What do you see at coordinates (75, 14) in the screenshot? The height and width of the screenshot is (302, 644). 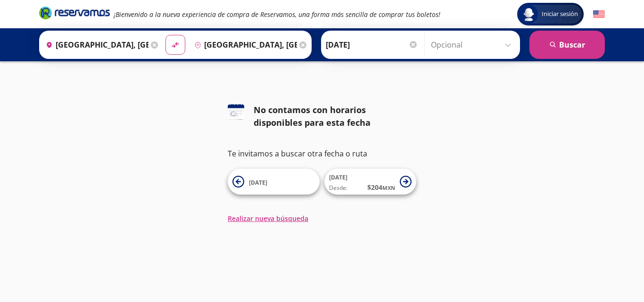 I see `a: Brand Logo` at bounding box center [75, 14].